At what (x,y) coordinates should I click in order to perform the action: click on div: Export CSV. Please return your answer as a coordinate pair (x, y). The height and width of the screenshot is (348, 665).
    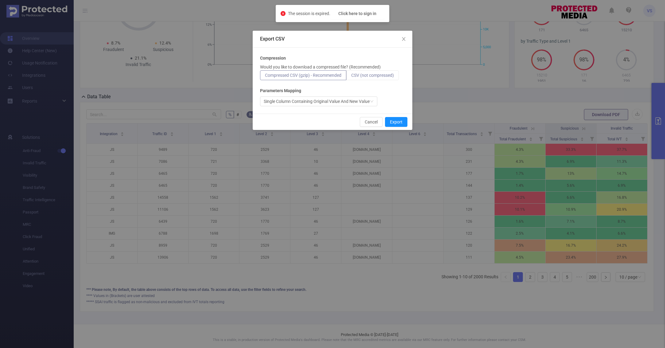
    Looking at the image, I should click on (333, 39).